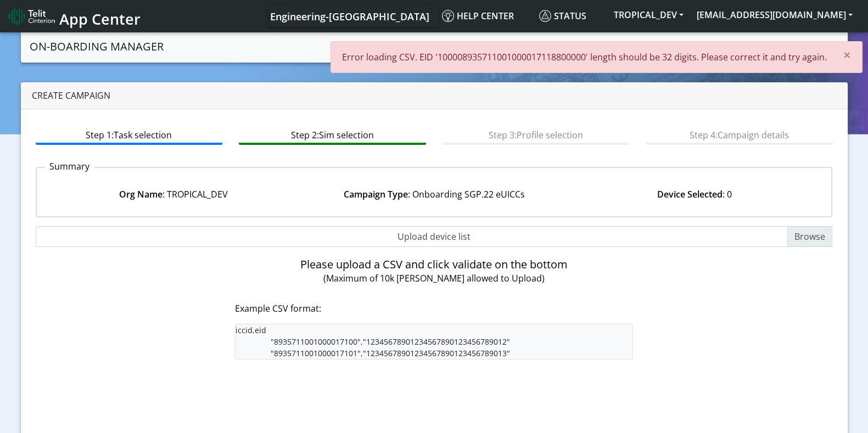 This screenshot has height=433, width=868. What do you see at coordinates (571, 16) in the screenshot?
I see `a: Status` at bounding box center [571, 16].